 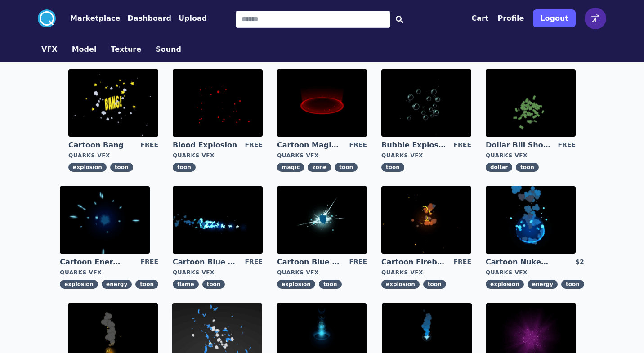 I want to click on div: $2, so click(x=579, y=262).